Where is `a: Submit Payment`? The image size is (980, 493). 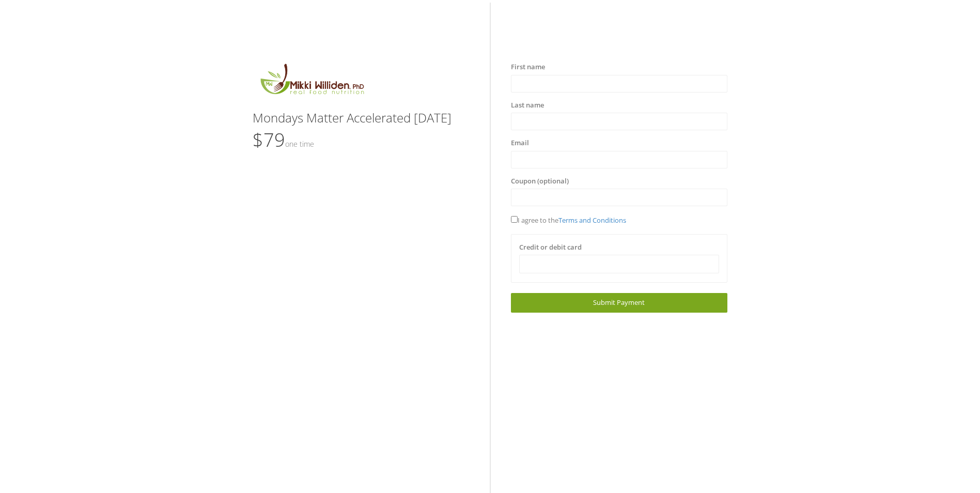 a: Submit Payment is located at coordinates (619, 302).